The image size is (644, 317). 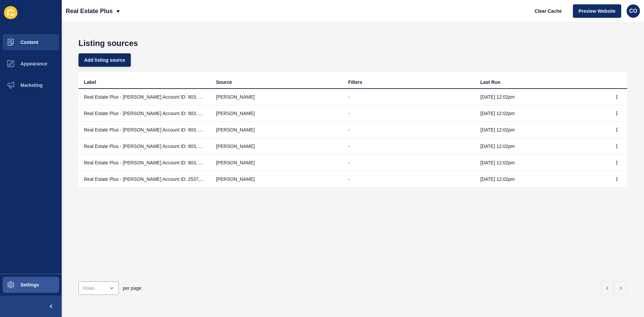 What do you see at coordinates (597, 11) in the screenshot?
I see `span: Preview Website` at bounding box center [597, 11].